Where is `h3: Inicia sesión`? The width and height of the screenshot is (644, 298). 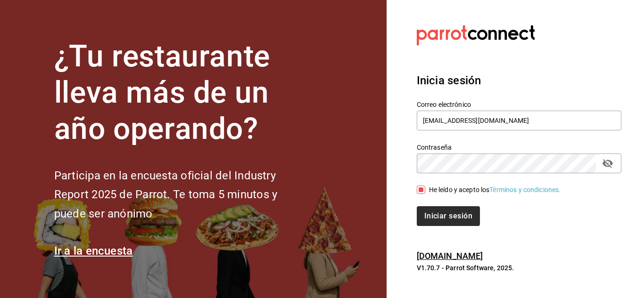
h3: Inicia sesión is located at coordinates (519, 81).